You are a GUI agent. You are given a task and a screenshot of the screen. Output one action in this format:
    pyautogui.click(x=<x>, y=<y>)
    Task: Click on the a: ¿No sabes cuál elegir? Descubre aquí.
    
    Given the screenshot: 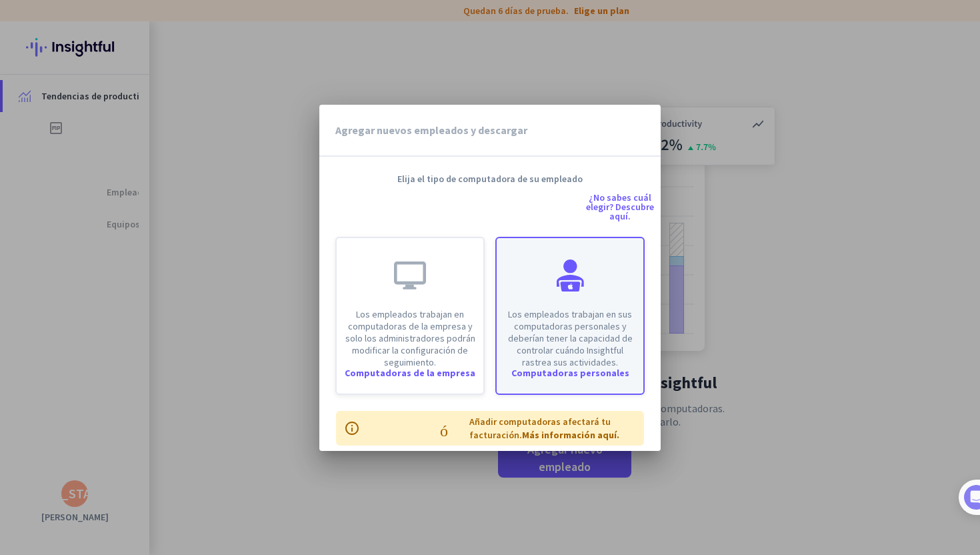 What is the action you would take?
    pyautogui.click(x=620, y=207)
    